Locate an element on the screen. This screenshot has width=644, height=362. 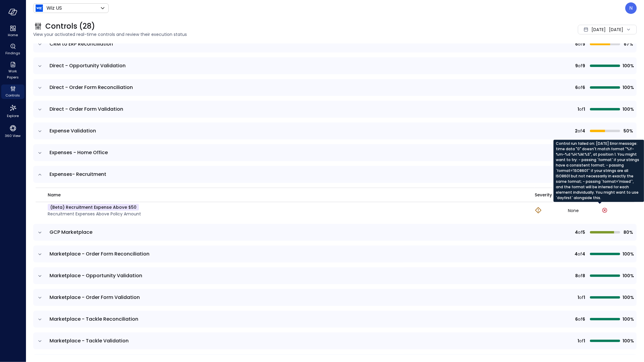
span: Marketplace - Order Form Reconciliation is located at coordinates (99, 254).